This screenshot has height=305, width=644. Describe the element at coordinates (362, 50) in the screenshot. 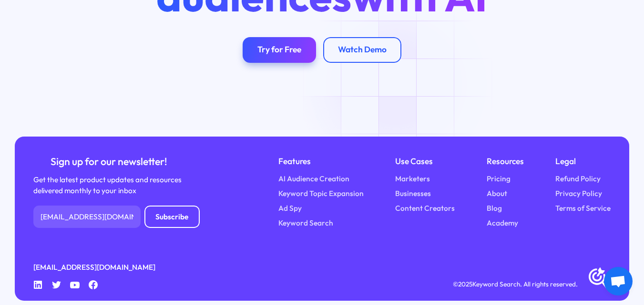

I see `a: Watch Demo` at that location.